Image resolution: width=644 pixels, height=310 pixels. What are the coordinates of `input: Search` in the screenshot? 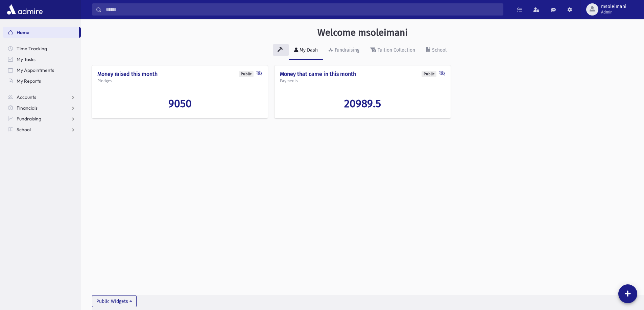 It's located at (302, 9).